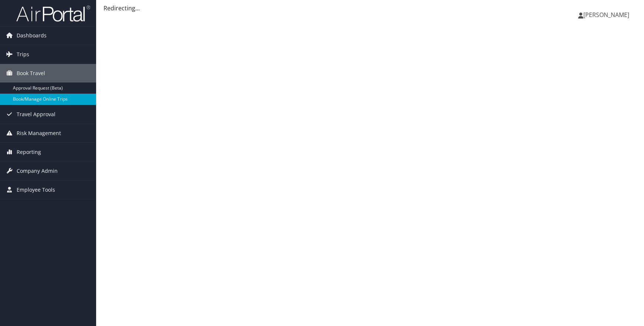 This screenshot has width=644, height=326. Describe the element at coordinates (53, 13) in the screenshot. I see `img: airportal-logo.png` at that location.